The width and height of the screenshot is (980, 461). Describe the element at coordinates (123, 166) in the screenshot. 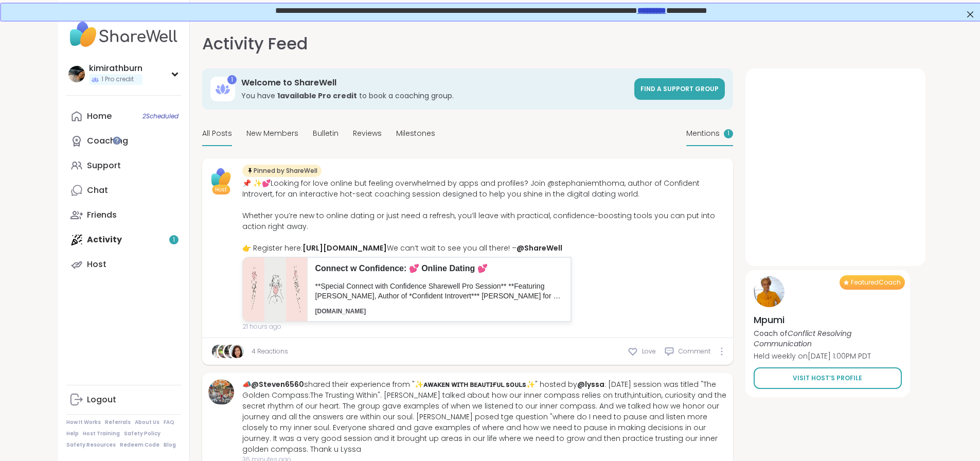

I see `a: Support` at that location.